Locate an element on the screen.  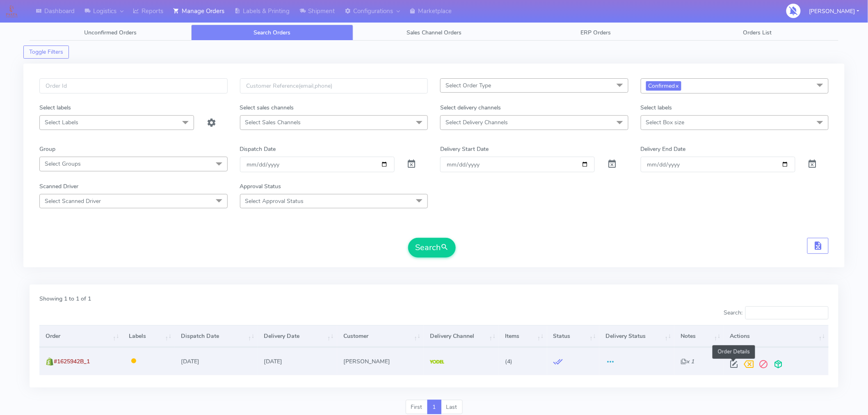
th: Customer: activate to sort column ascending is located at coordinates (380, 336).